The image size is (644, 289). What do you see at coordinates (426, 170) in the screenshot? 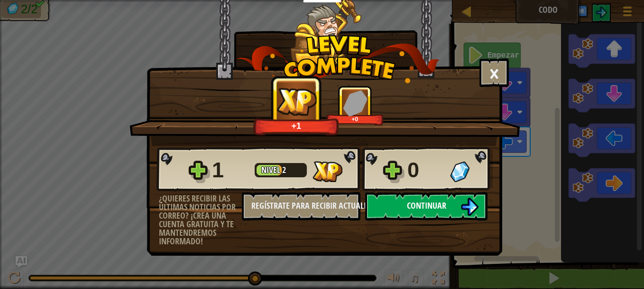
I see `div: 0` at bounding box center [426, 170].